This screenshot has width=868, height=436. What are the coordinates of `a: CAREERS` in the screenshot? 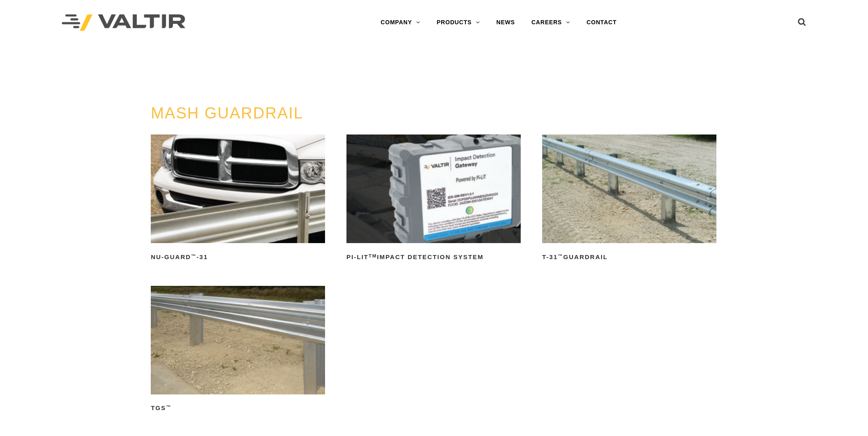 It's located at (551, 23).